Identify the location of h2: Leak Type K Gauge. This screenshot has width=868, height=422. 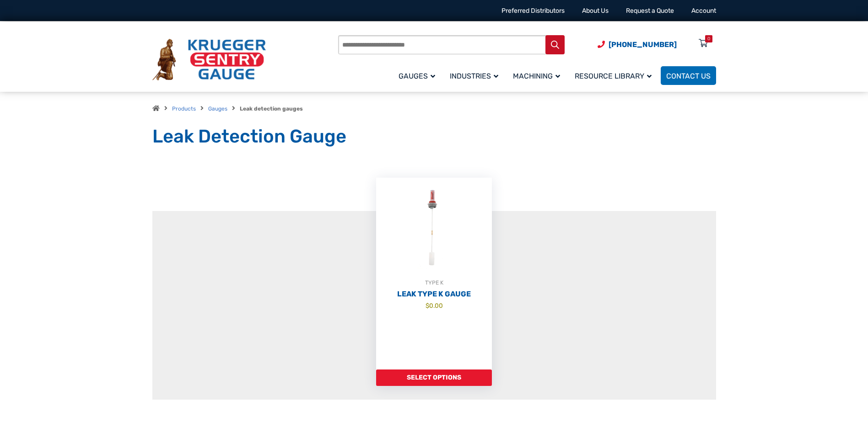
(434, 294).